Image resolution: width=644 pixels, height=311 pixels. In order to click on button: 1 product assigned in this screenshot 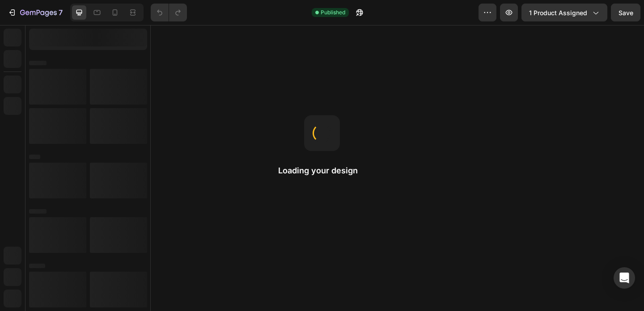, I will do `click(564, 12)`.